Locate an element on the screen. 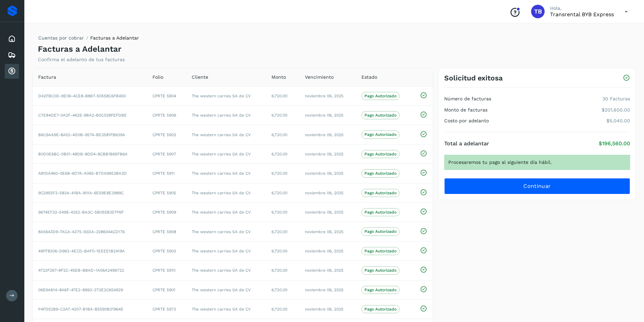 This screenshot has height=322, width=644. td: 9674EF32-549E-4252-BA3C-5B055B357F6F is located at coordinates (90, 212).